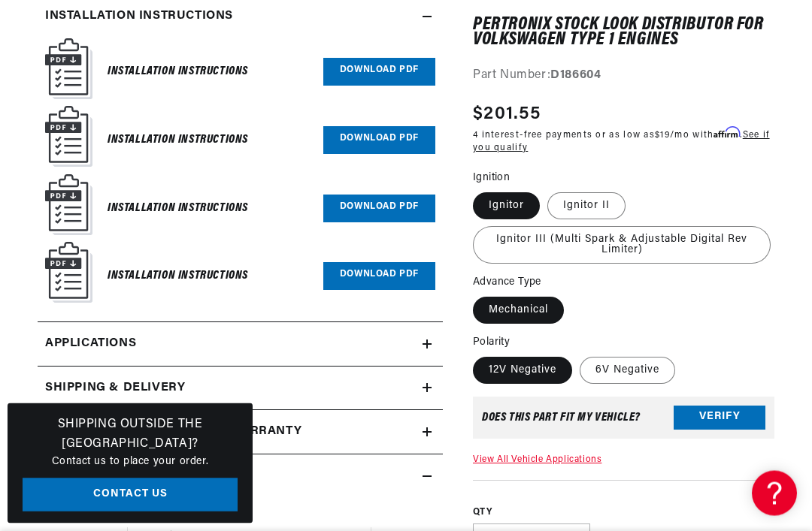  Describe the element at coordinates (130, 462) in the screenshot. I see `p: Contact us to place your order.` at that location.